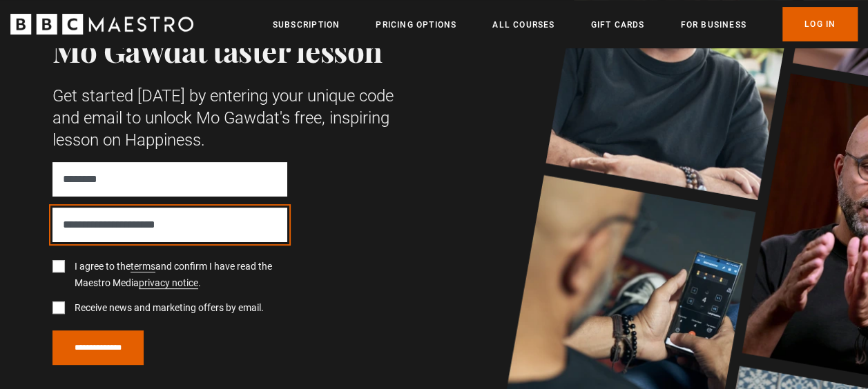  Describe the element at coordinates (415, 24) in the screenshot. I see `a: Pricing Options` at that location.